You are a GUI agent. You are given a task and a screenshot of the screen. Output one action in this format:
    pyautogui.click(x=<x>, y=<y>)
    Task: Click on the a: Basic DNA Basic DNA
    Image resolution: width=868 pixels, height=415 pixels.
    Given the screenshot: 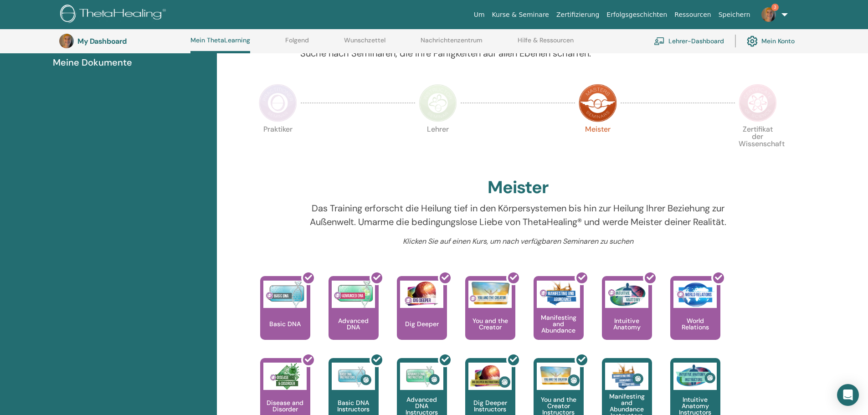 What is the action you would take?
    pyautogui.click(x=285, y=317)
    